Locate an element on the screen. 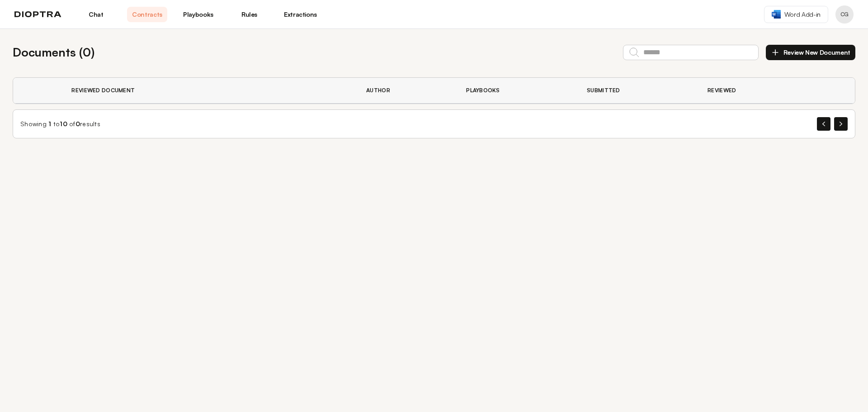  div: Showing to of results is located at coordinates (60, 124).